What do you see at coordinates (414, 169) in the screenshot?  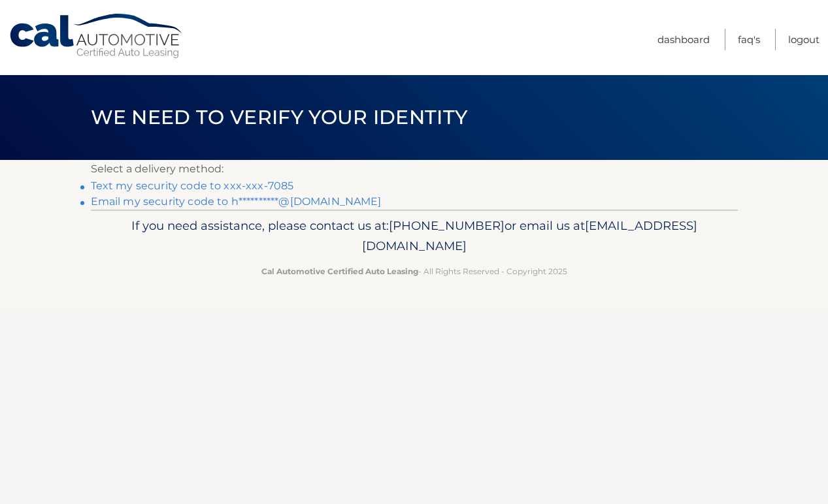 I see `p: Select a delivery method:` at bounding box center [414, 169].